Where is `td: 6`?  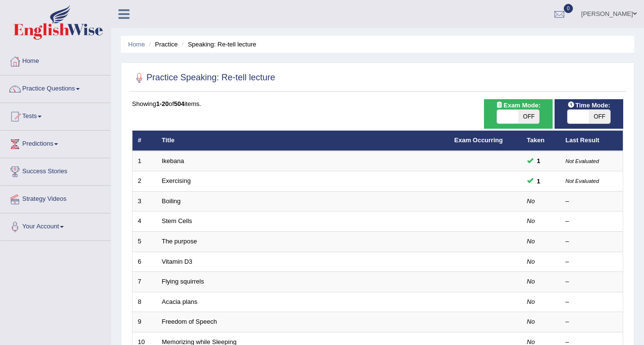
td: 6 is located at coordinates (145, 261).